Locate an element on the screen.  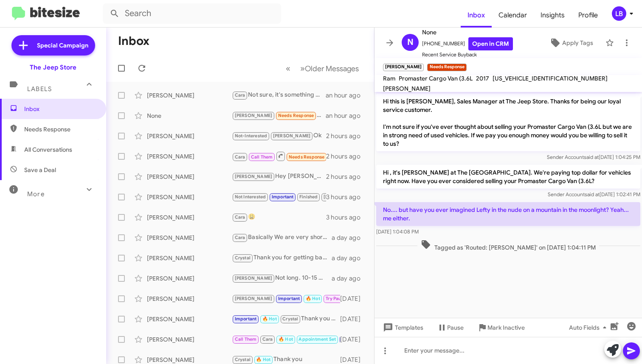
a: Insights is located at coordinates (552, 15).